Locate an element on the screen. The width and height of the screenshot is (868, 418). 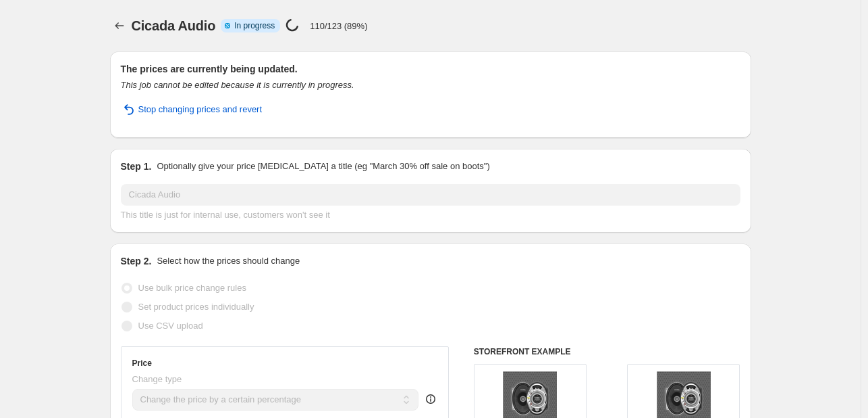
span: This title is just for internal use, customers won't see it is located at coordinates (225, 214).